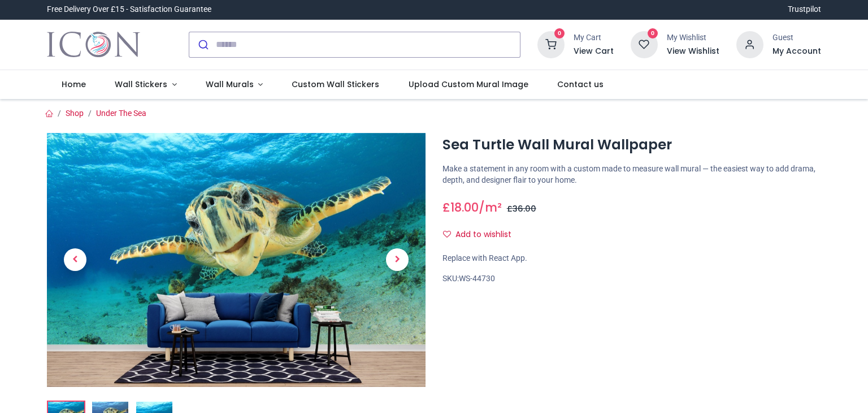 The image size is (868, 413). I want to click on a: View Wishlist, so click(693, 52).